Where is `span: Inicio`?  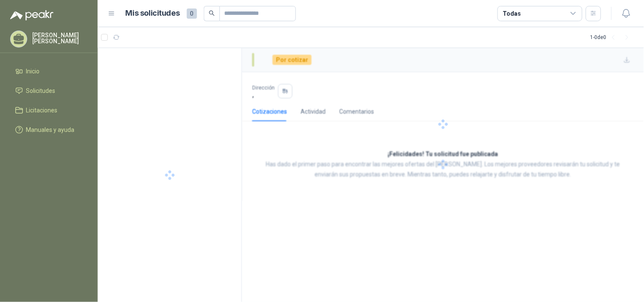 span: Inicio is located at coordinates (33, 71).